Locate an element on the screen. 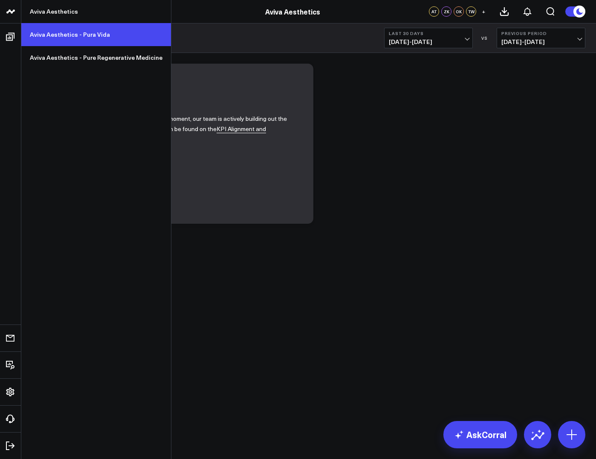  a: Aviva Aesthetics - Pure Regenerative Medicine is located at coordinates (96, 58).